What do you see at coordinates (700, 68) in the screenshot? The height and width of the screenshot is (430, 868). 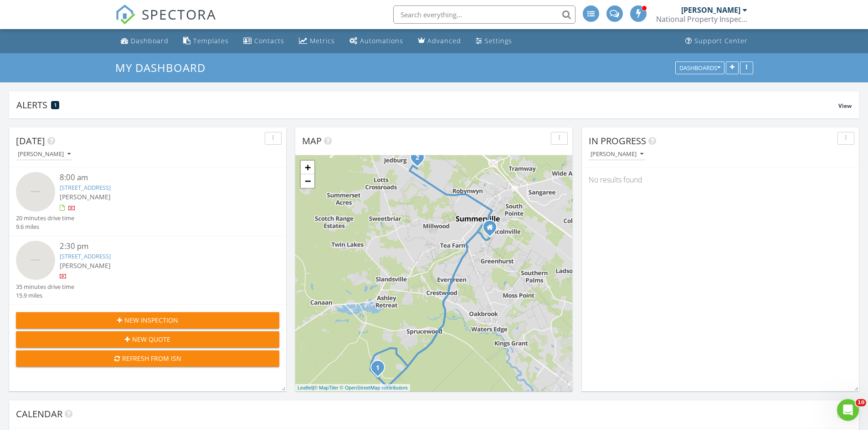 I see `button: Dashboards` at bounding box center [700, 68].